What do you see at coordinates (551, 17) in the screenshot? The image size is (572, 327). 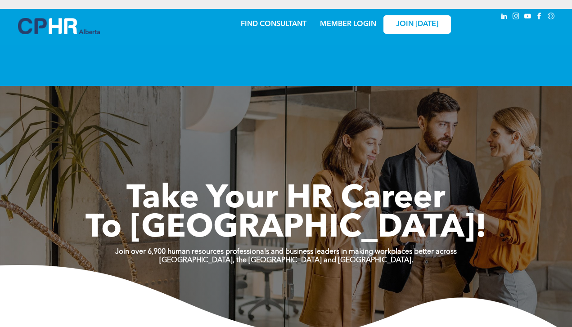 I see `a: Social network` at bounding box center [551, 17].